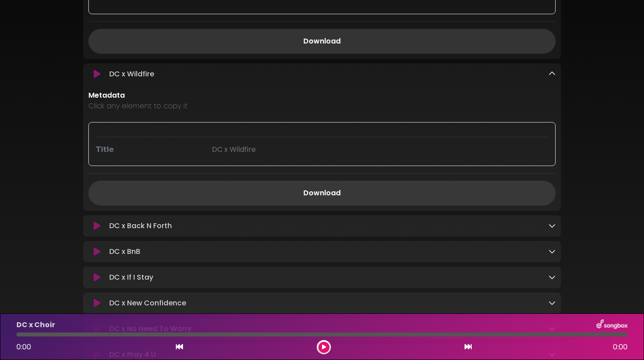 The image size is (644, 360). Describe the element at coordinates (148, 150) in the screenshot. I see `div: Title` at that location.